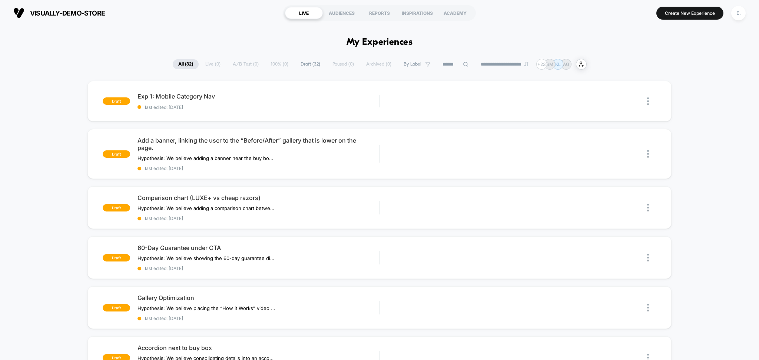 This screenshot has height=360, width=759. I want to click on span: By Label, so click(412, 64).